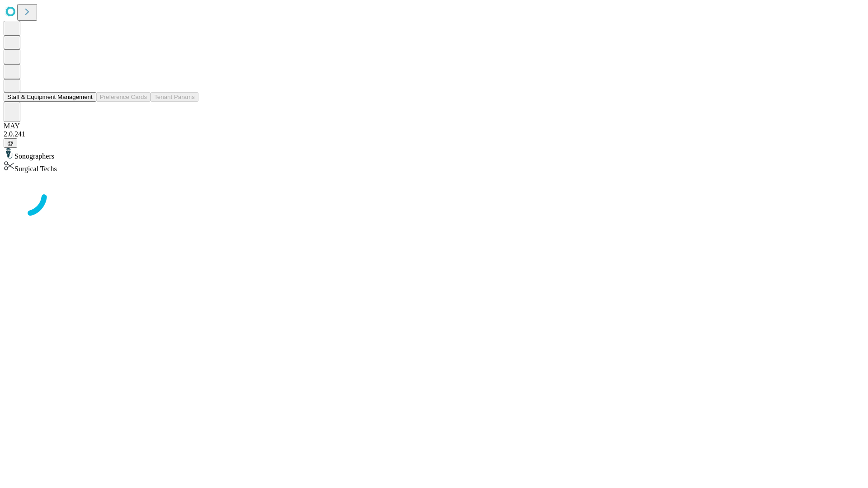  I want to click on button: Preference Cards, so click(123, 97).